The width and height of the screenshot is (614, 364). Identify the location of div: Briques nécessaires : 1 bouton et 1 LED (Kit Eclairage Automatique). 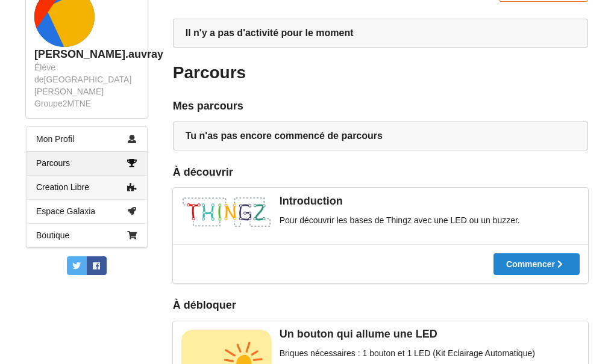
(380, 353).